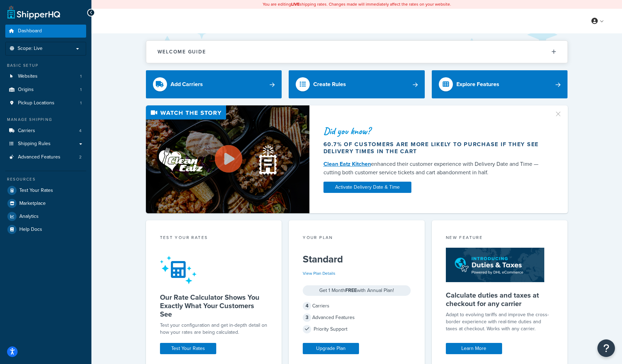  I want to click on div: Priority Support, so click(357, 329).